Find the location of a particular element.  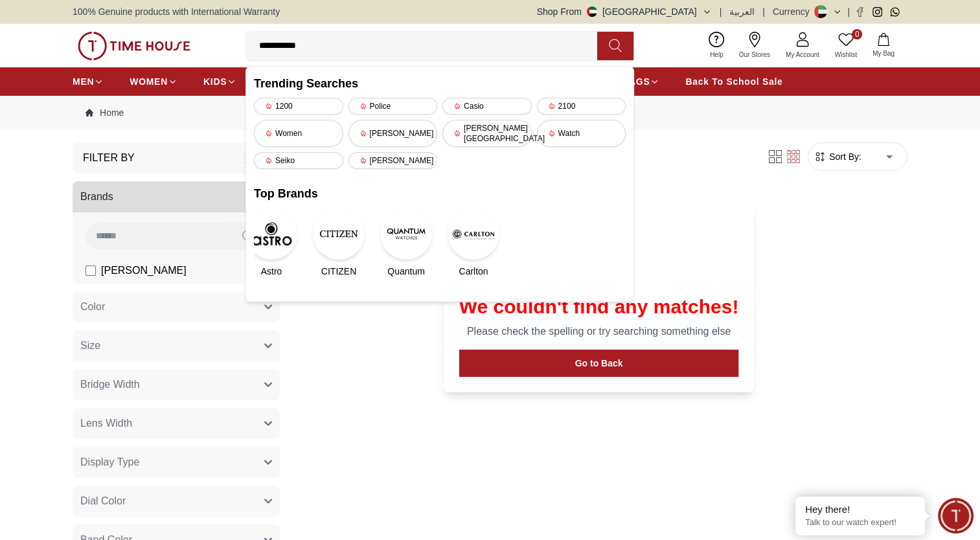

a: Facebook is located at coordinates (860, 12).